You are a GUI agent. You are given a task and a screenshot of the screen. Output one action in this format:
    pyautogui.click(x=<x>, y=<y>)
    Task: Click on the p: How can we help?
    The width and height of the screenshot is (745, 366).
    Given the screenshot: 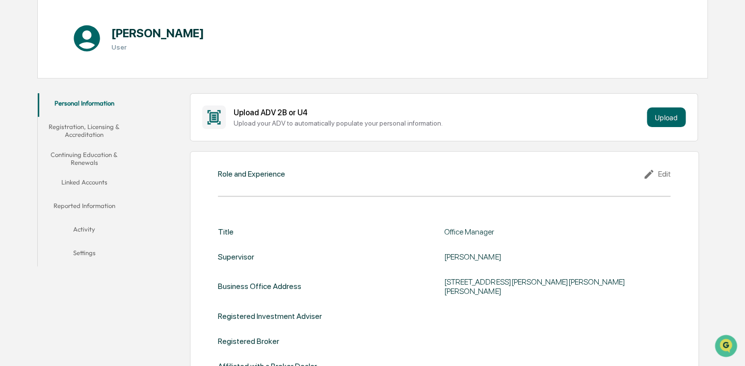 What is the action you would take?
    pyautogui.click(x=94, y=28)
    